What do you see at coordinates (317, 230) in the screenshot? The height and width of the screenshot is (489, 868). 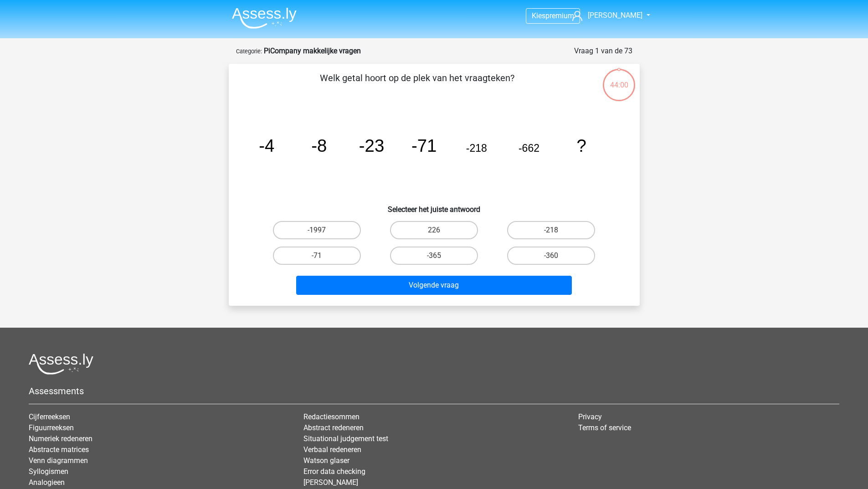 I see `label: -1997` at bounding box center [317, 230].